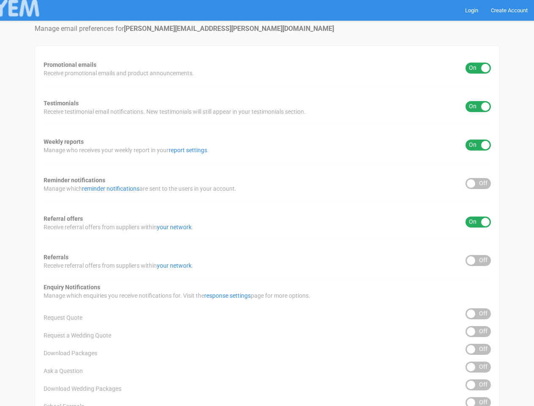 This screenshot has width=534, height=406. What do you see at coordinates (188, 150) in the screenshot?
I see `a: report settings` at bounding box center [188, 150].